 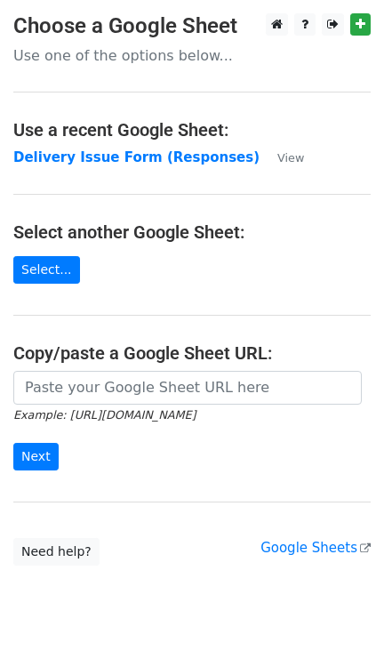 I want to click on a: Select..., so click(x=46, y=270).